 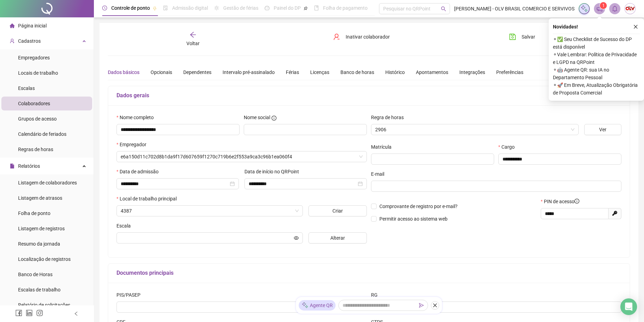 What do you see at coordinates (357, 73) in the screenshot?
I see `div: Banco de horas` at bounding box center [357, 73].